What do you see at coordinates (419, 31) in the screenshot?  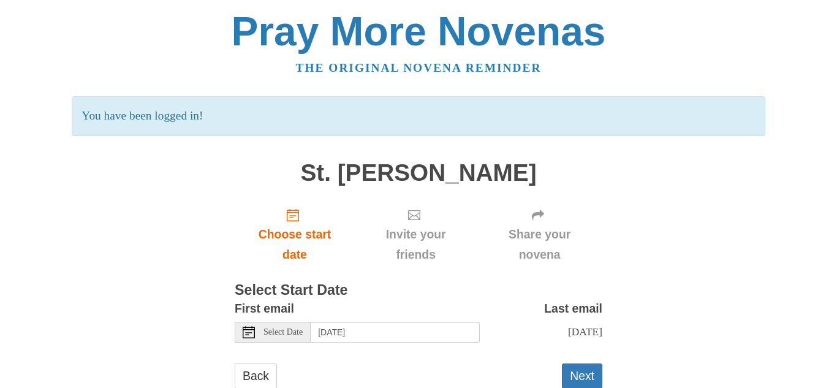 I see `a: Pray More Novenas` at bounding box center [419, 31].